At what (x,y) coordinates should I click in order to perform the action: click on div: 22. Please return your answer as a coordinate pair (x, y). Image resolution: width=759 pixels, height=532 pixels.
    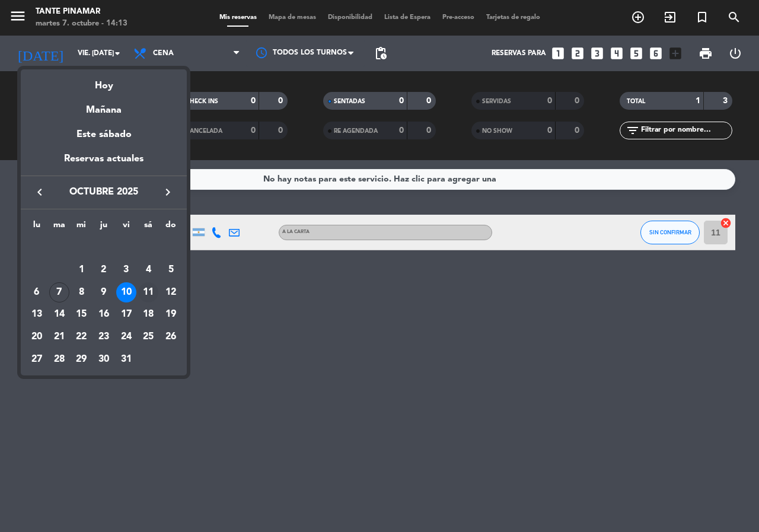
    Looking at the image, I should click on (81, 337).